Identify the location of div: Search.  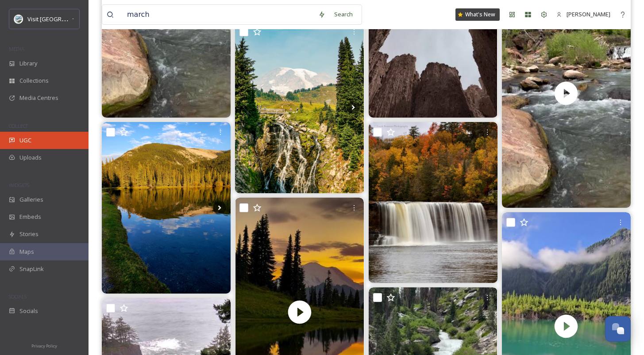
(343, 14).